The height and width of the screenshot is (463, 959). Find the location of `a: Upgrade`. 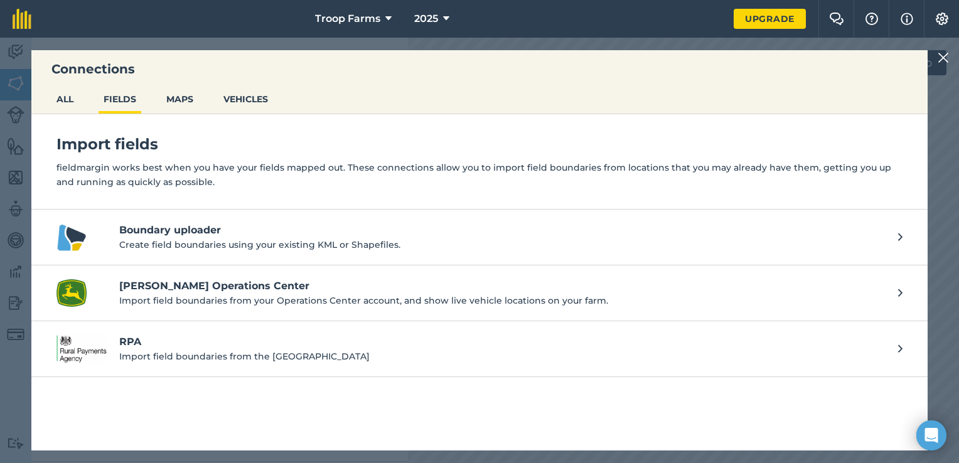

a: Upgrade is located at coordinates (770, 19).